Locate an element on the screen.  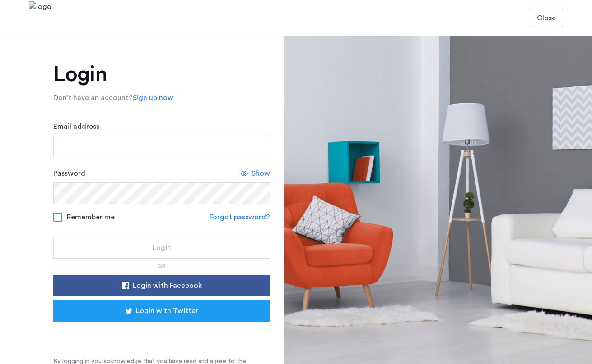
a: Forgot password? is located at coordinates (240, 217).